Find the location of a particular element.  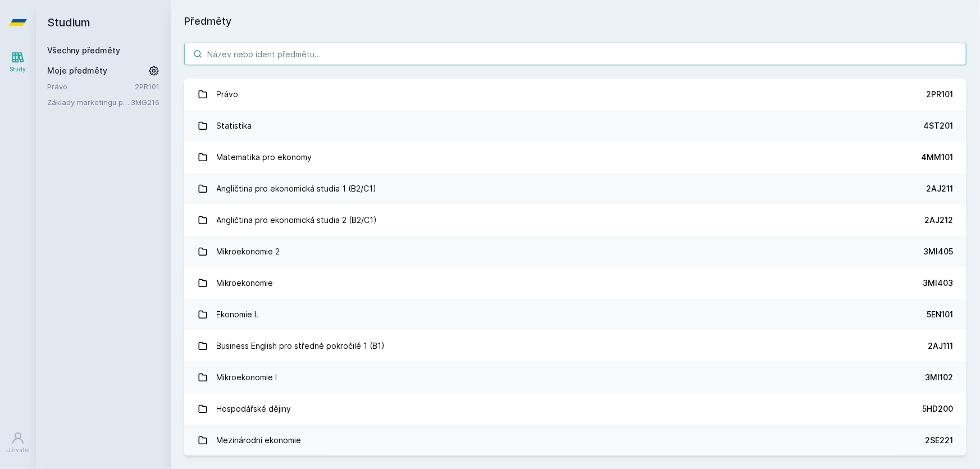

a: Uživatel is located at coordinates (18, 443).